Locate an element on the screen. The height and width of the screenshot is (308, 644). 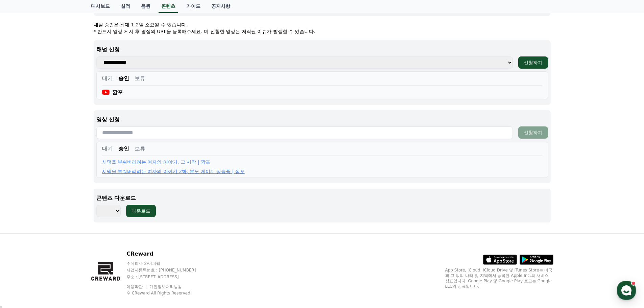
a: 시댁을 부숴버리려는 여자의 이야기, 그 시작 | 깜포 is located at coordinates (156, 162).